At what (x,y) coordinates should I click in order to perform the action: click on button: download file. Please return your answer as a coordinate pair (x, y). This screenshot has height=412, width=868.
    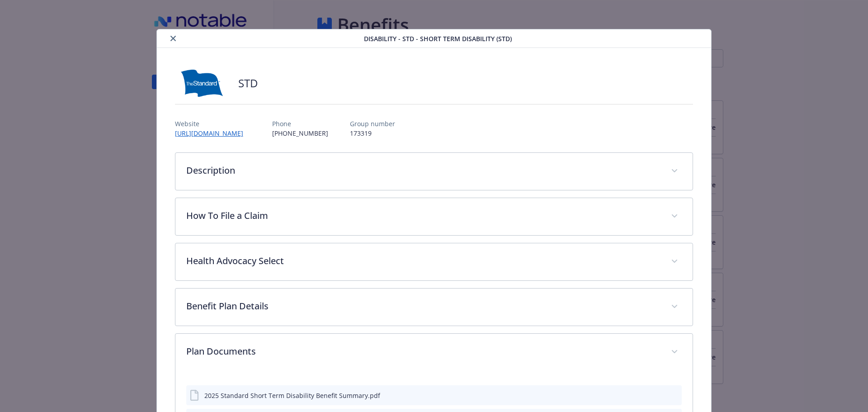
    Looking at the image, I should click on (659, 396).